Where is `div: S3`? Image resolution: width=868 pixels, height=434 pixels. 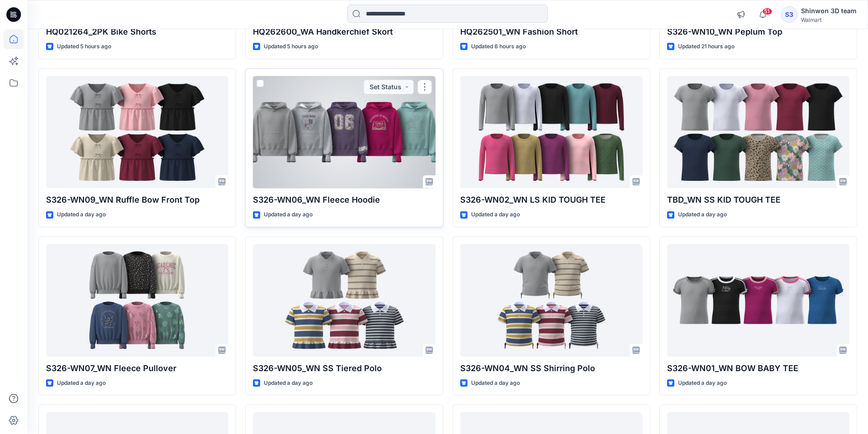 div: S3 is located at coordinates (789, 14).